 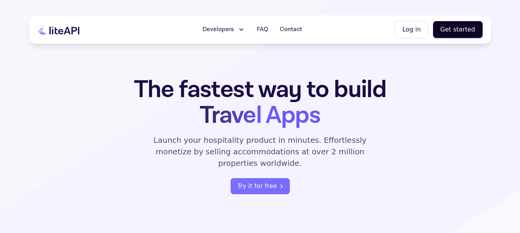 I want to click on h1: The fastest way to build, so click(x=260, y=103).